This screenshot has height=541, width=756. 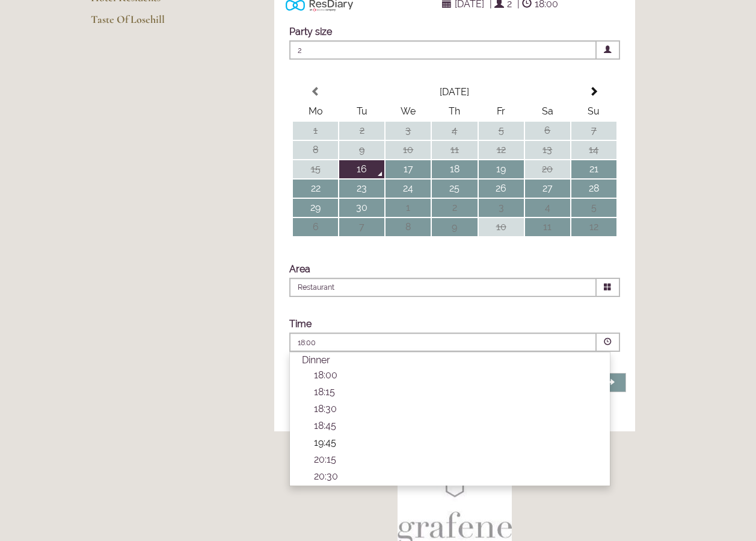 What do you see at coordinates (593, 189) in the screenshot?
I see `td: 28` at bounding box center [593, 189].